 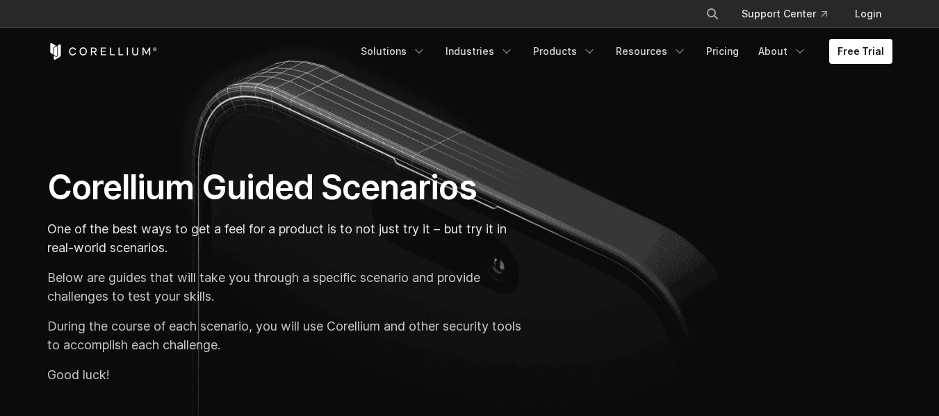 I want to click on a: Free Trial, so click(x=861, y=51).